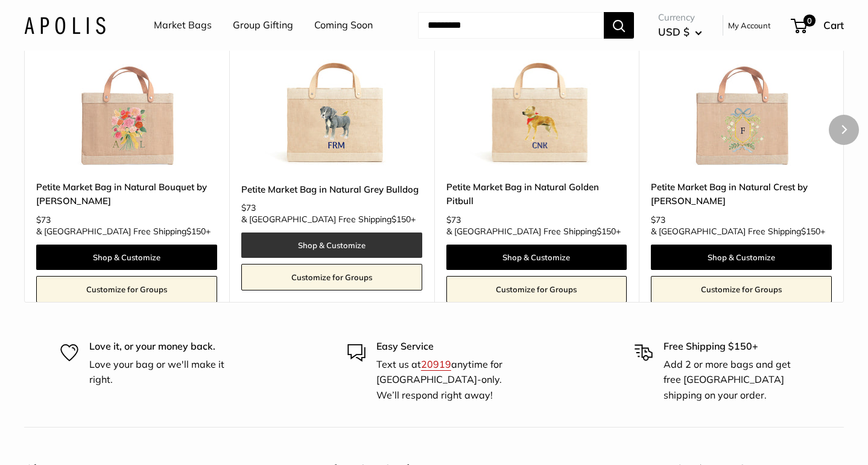 The height and width of the screenshot is (465, 868). What do you see at coordinates (65, 25) in the screenshot?
I see `img: Apolis` at bounding box center [65, 25].